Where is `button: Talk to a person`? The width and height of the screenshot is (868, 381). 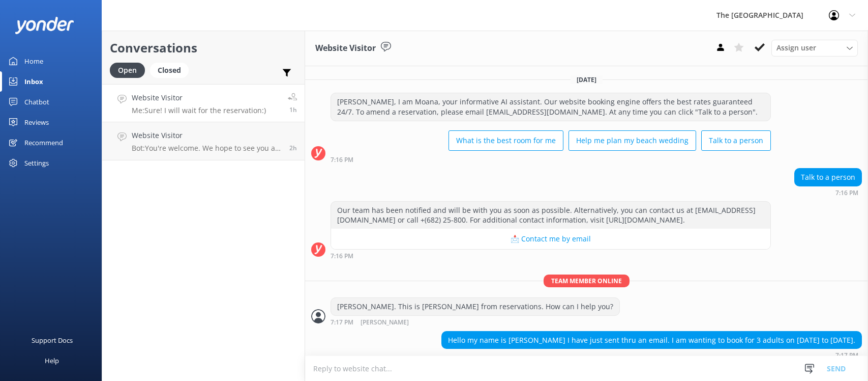
button: Talk to a person is located at coordinates (736, 140).